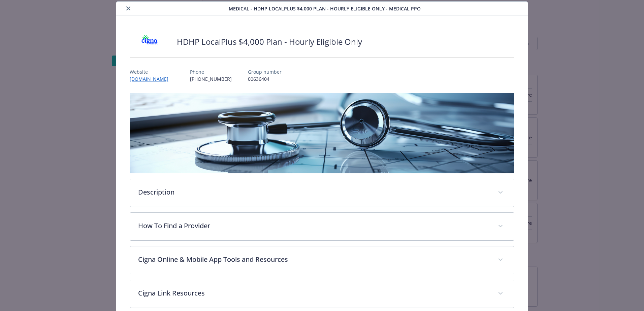  I want to click on p: Description, so click(314, 192).